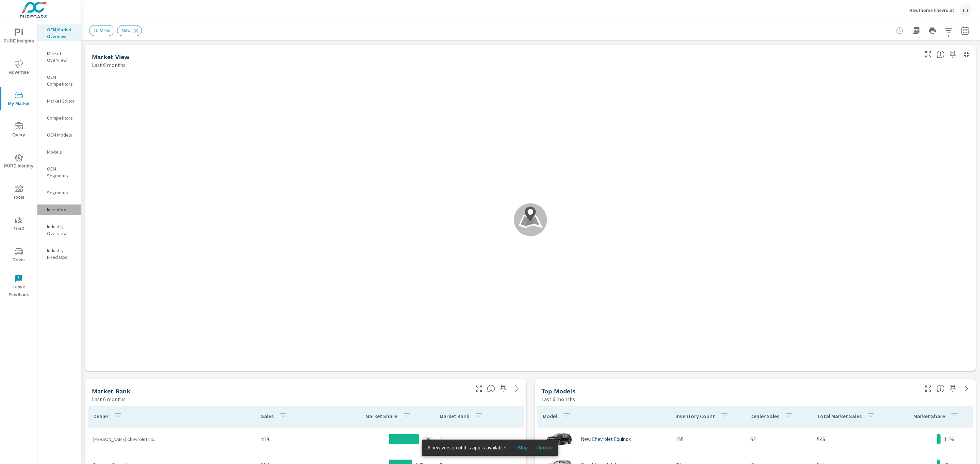 The width and height of the screenshot is (980, 464). I want to click on p: Total Market Sales, so click(839, 416).